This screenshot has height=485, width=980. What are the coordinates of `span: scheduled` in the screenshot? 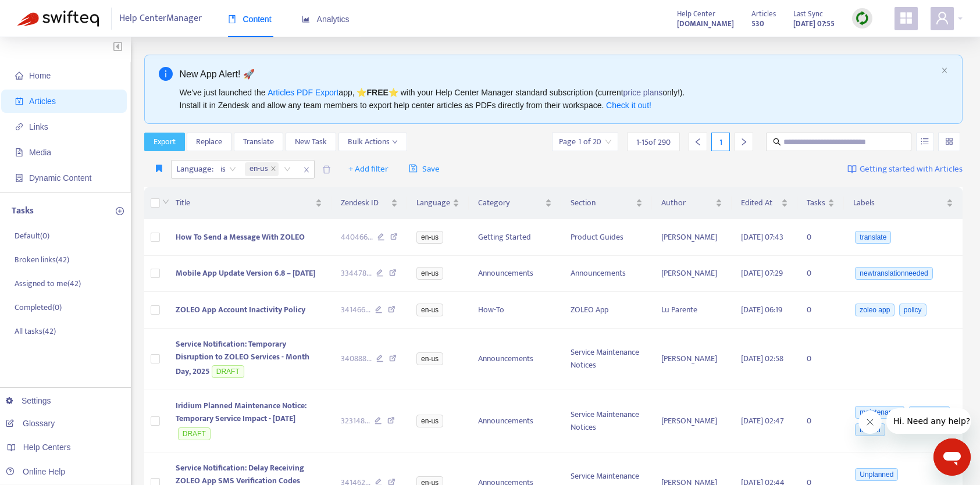 It's located at (929, 412).